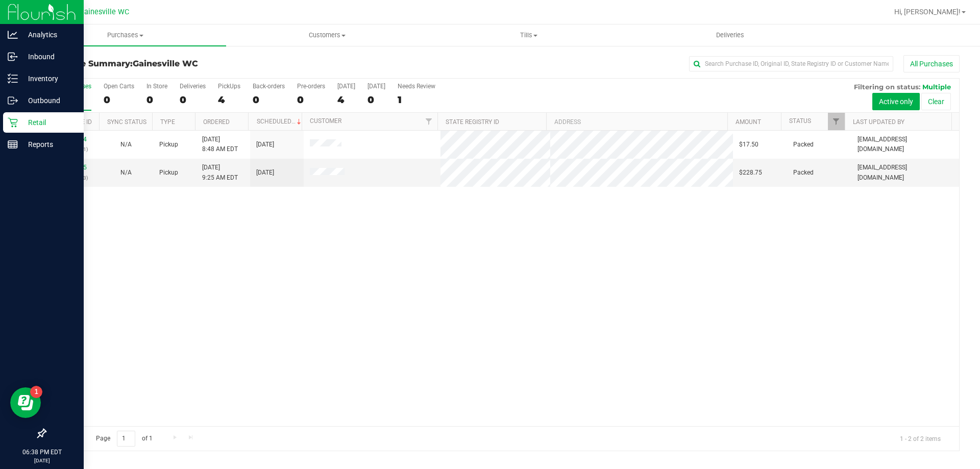  I want to click on inline-svg: Outbound, so click(12, 100).